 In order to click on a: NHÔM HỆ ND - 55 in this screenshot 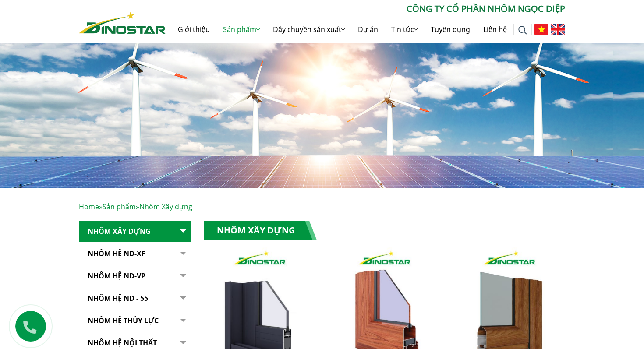, I will do `click(135, 298)`.